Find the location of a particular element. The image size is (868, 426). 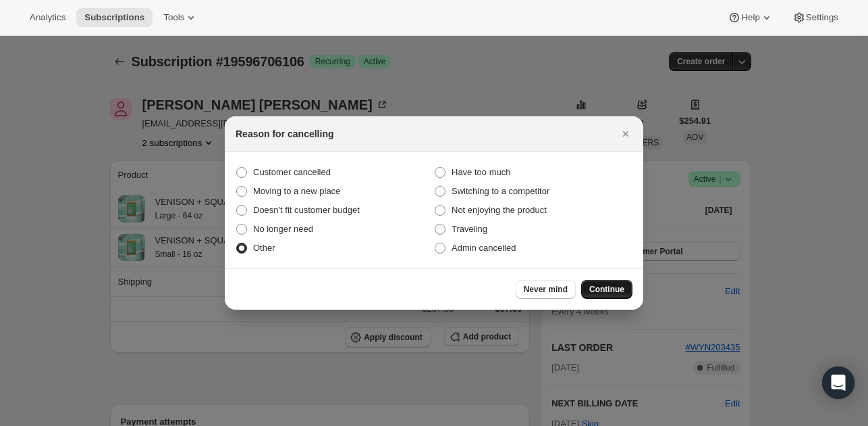

span: Subscriptions is located at coordinates (114, 18).